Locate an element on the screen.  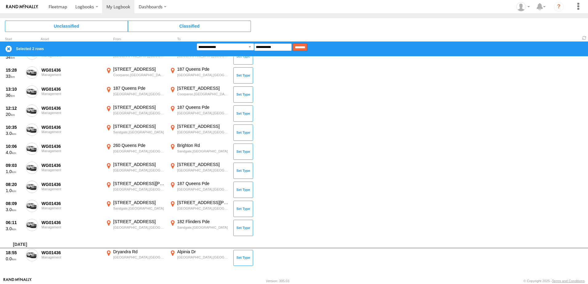
div: Dryandra Rd is located at coordinates (139, 252).